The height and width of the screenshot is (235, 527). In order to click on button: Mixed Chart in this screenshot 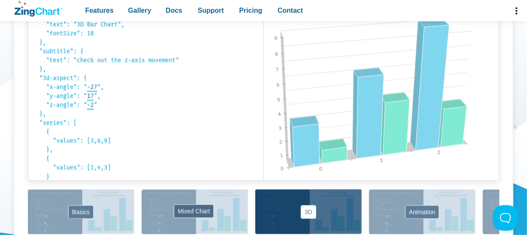, I will do `click(195, 212)`.